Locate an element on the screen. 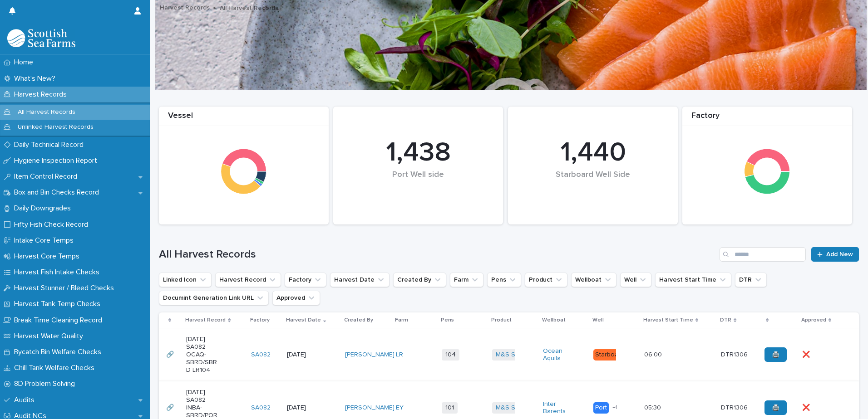 This screenshot has width=868, height=419. a: LR is located at coordinates (400, 355).